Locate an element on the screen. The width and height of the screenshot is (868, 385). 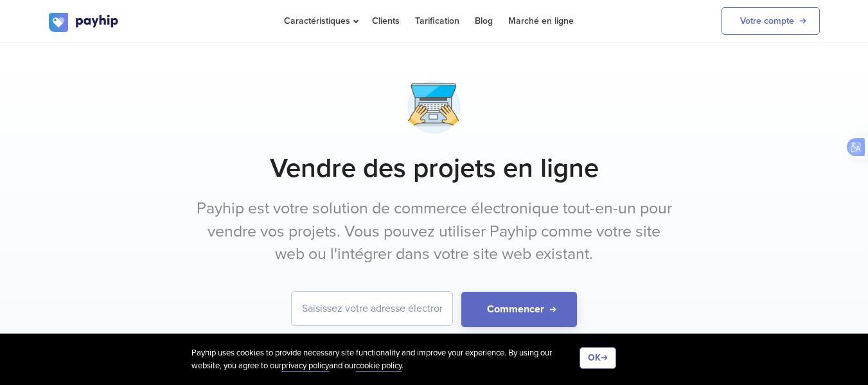
h1: Vendre des projets en ligne is located at coordinates (435, 168).